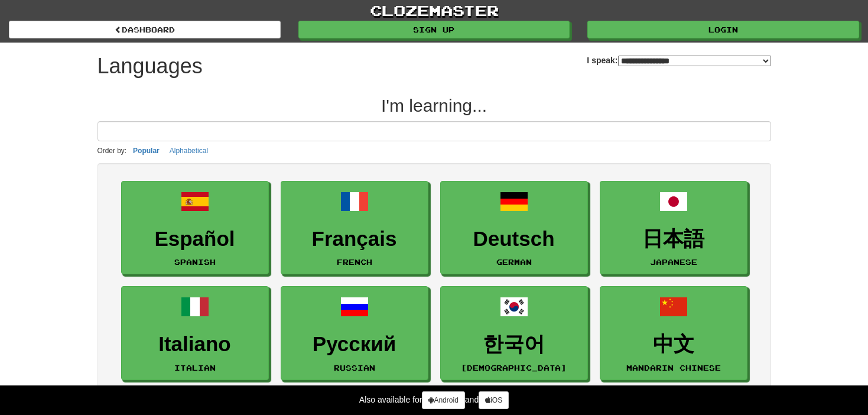  Describe the element at coordinates (514, 262) in the screenshot. I see `small: German` at that location.